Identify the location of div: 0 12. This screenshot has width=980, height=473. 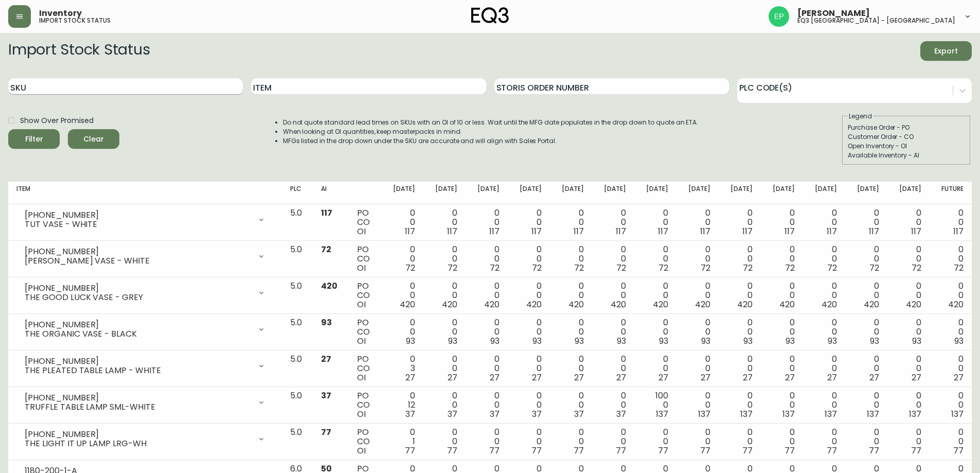
(402, 405).